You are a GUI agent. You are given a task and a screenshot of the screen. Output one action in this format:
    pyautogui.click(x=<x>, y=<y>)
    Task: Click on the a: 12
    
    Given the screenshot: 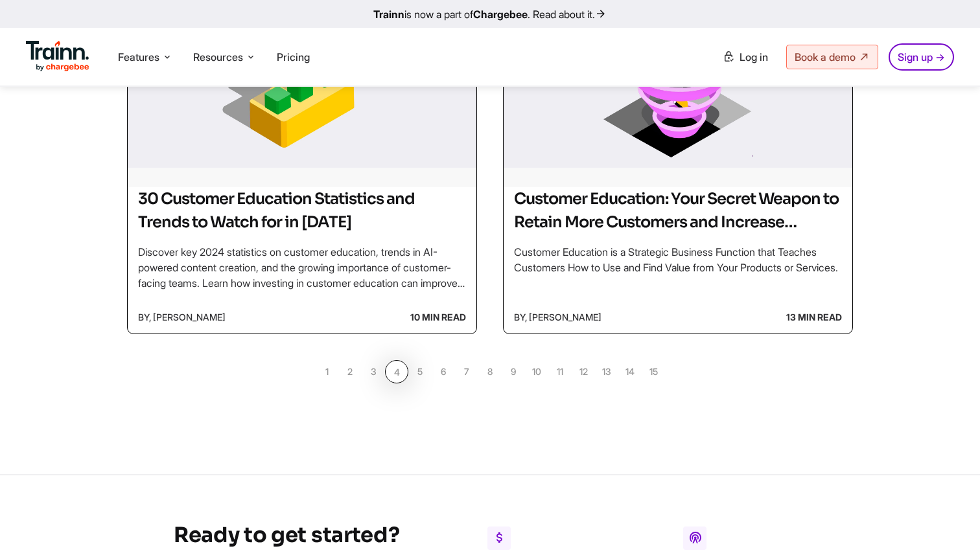 What is the action you would take?
    pyautogui.click(x=583, y=372)
    